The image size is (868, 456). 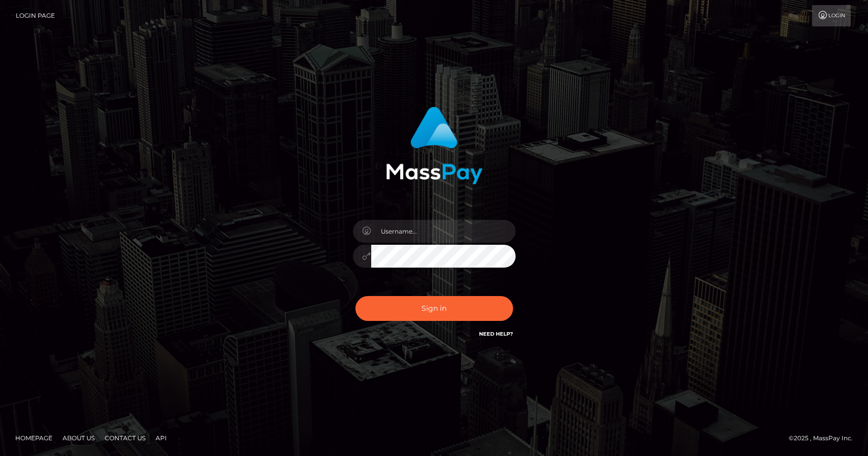 I want to click on a: Contact Us, so click(x=125, y=438).